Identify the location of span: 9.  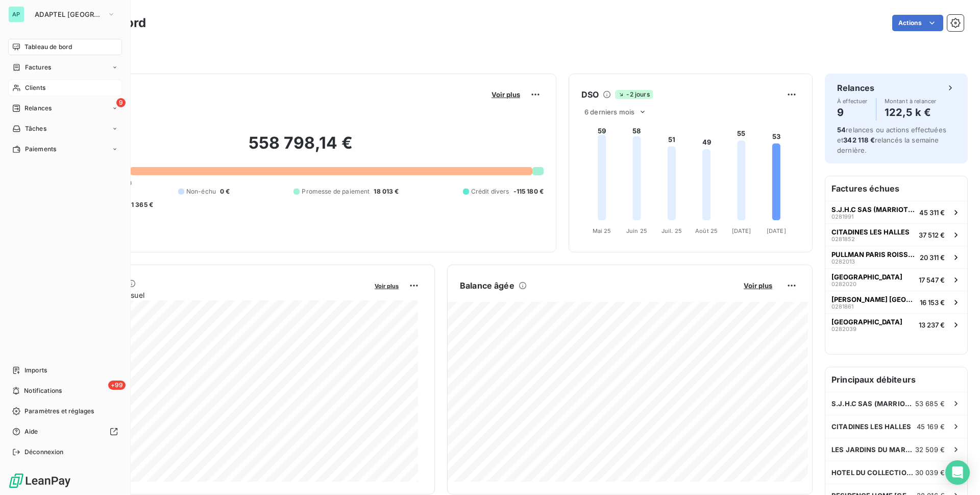
(121, 103).